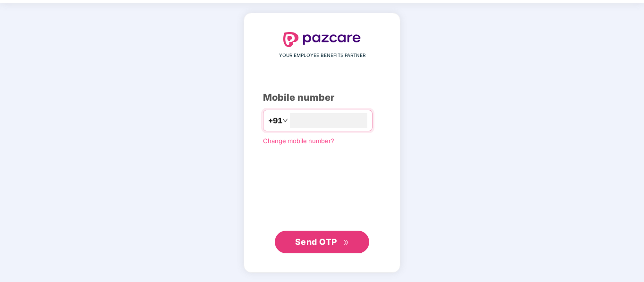  Describe the element at coordinates (275, 120) in the screenshot. I see `span: +91` at that location.